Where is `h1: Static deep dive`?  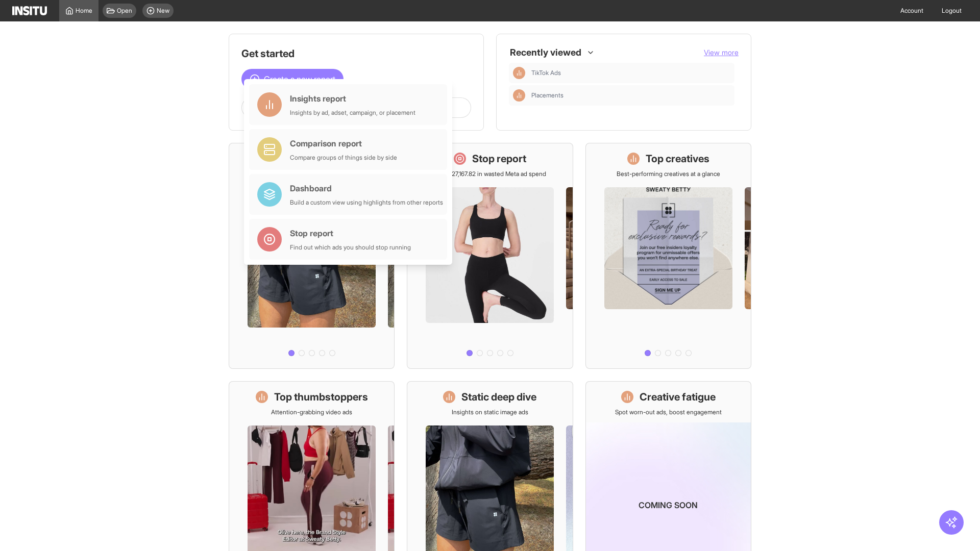
h1: Static deep dive is located at coordinates (499, 397).